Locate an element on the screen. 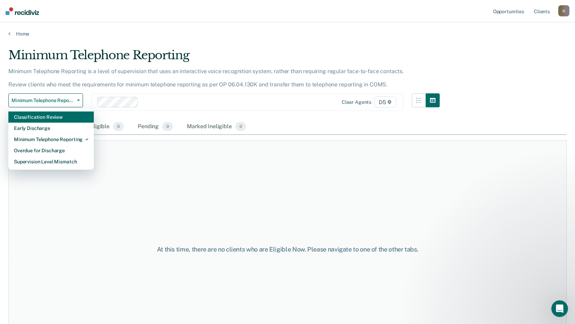 This screenshot has height=324, width=575. div: Pending0 is located at coordinates (155, 127).